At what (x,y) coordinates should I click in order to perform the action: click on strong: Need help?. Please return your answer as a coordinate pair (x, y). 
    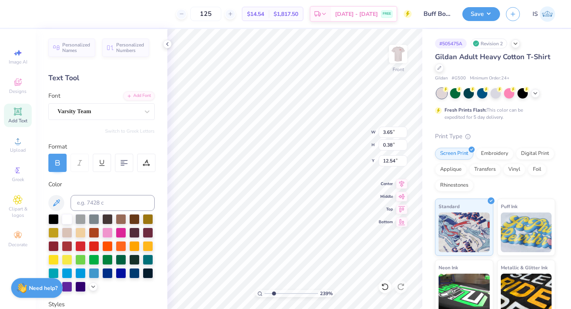
    Looking at the image, I should click on (43, 287).